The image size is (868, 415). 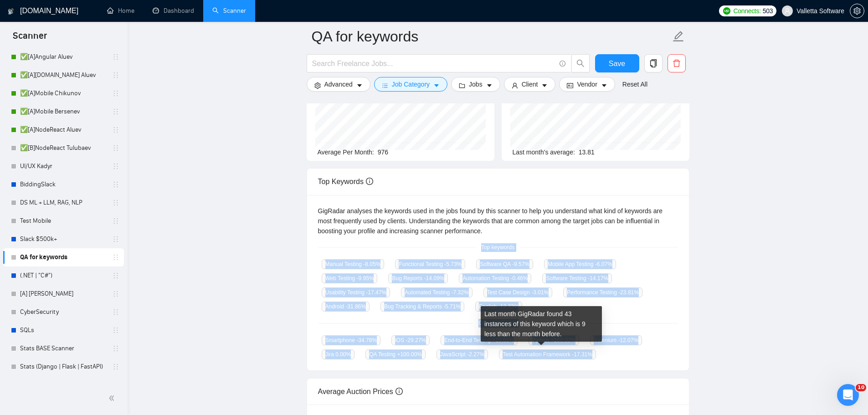 I want to click on span: -3.01 %, so click(x=540, y=292).